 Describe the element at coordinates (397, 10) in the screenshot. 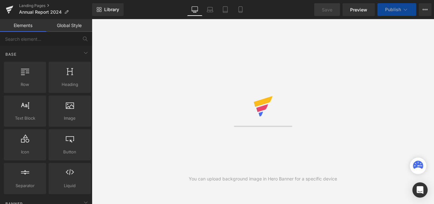

I see `button: Publish` at that location.